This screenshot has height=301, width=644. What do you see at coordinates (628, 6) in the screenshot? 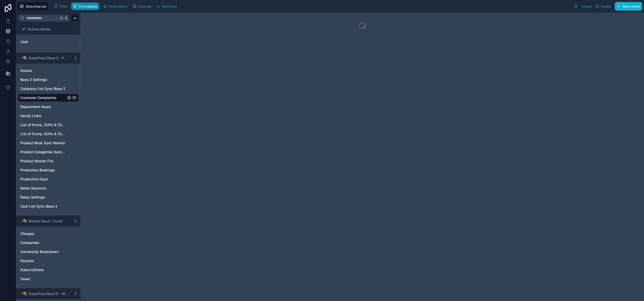
I see `button: New record` at bounding box center [628, 6].